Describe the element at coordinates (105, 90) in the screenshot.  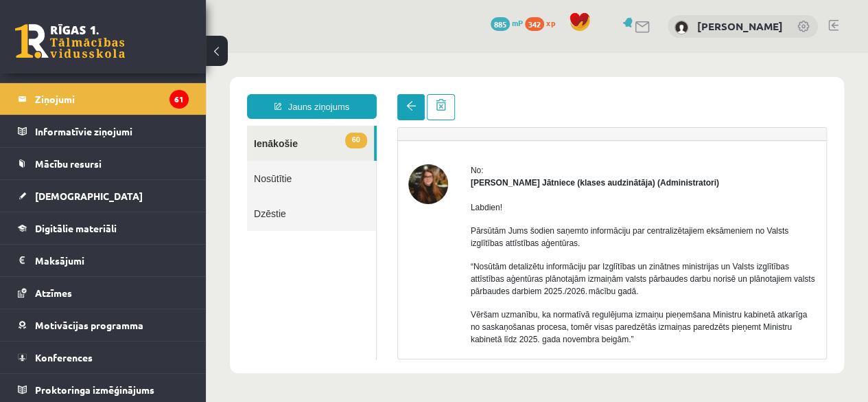
I see `a: 60Ienākošie` at that location.